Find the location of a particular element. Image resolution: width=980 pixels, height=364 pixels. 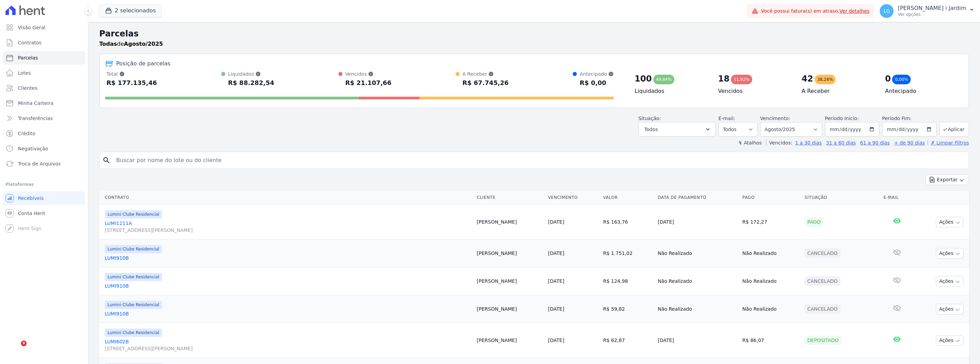

a: ✗ Limpar Filtros is located at coordinates (948, 143).